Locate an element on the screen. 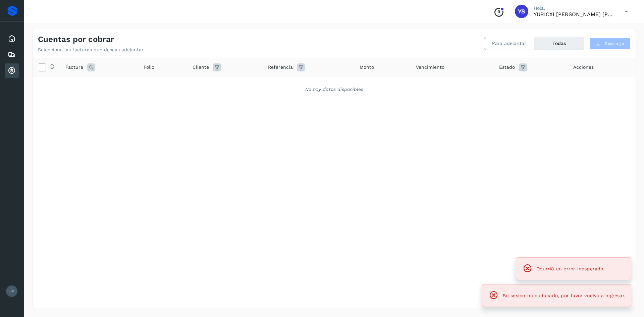  span: Vencimiento is located at coordinates (430, 67).